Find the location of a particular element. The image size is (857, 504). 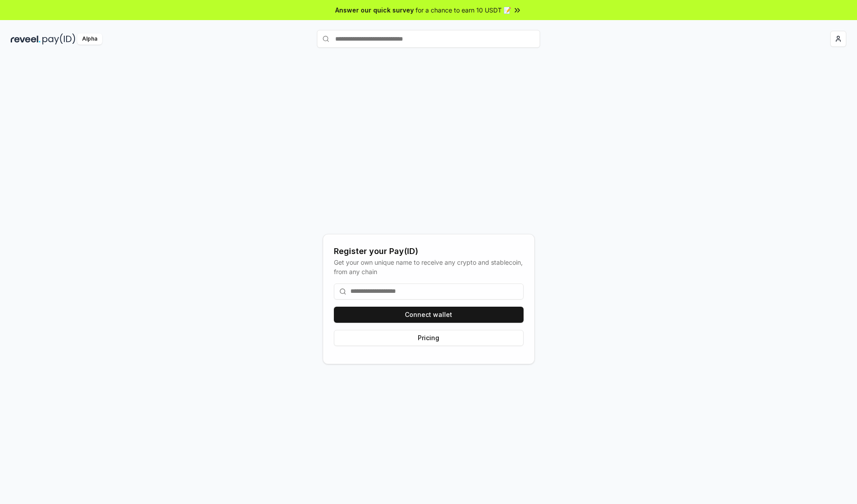

div: Get your own unique name to receive any crypto and stablecoin, from any chain is located at coordinates (428, 267).